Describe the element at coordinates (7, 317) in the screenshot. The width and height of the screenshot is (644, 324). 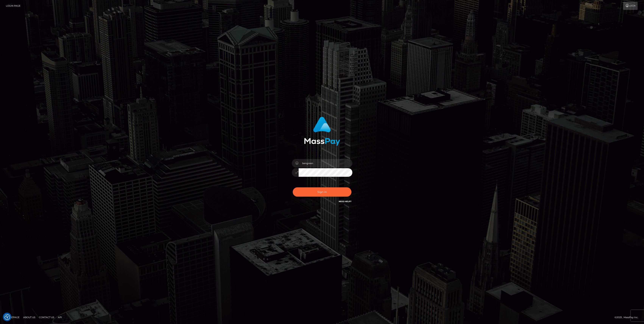
I see `button: Consent Preferences` at that location.